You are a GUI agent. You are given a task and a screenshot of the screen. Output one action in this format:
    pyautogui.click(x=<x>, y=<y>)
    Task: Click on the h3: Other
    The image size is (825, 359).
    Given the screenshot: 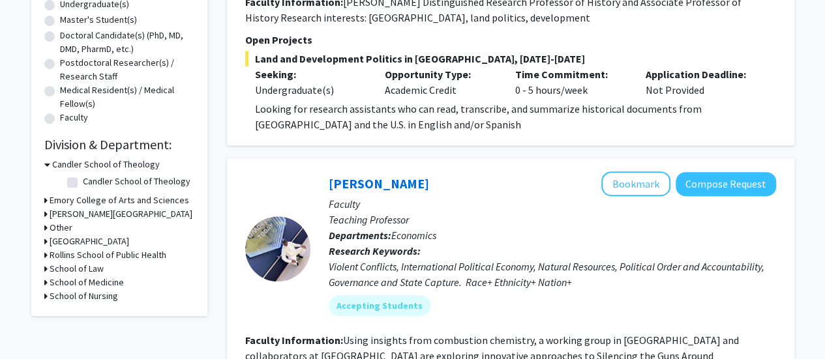 What is the action you would take?
    pyautogui.click(x=61, y=228)
    